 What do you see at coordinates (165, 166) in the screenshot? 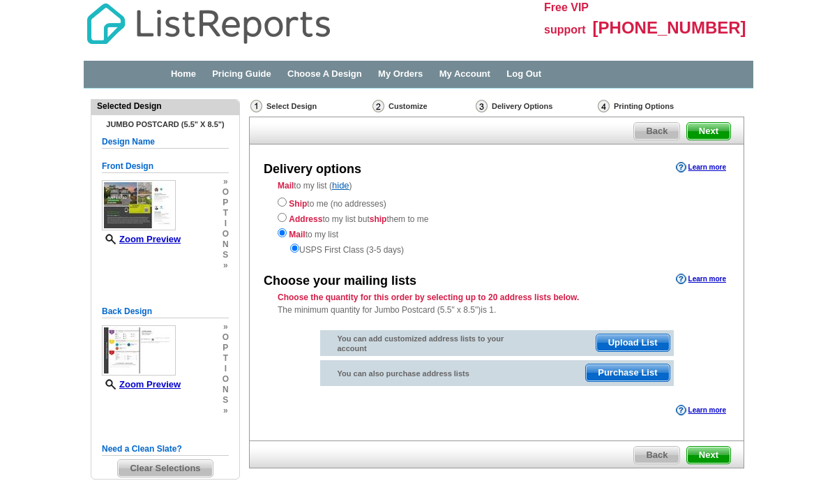
I see `h5: Front Design` at bounding box center [165, 166].